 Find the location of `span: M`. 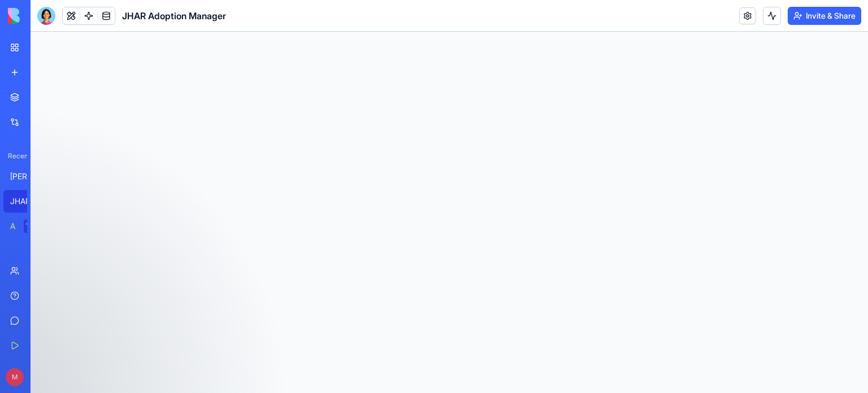

span: M is located at coordinates (15, 377).